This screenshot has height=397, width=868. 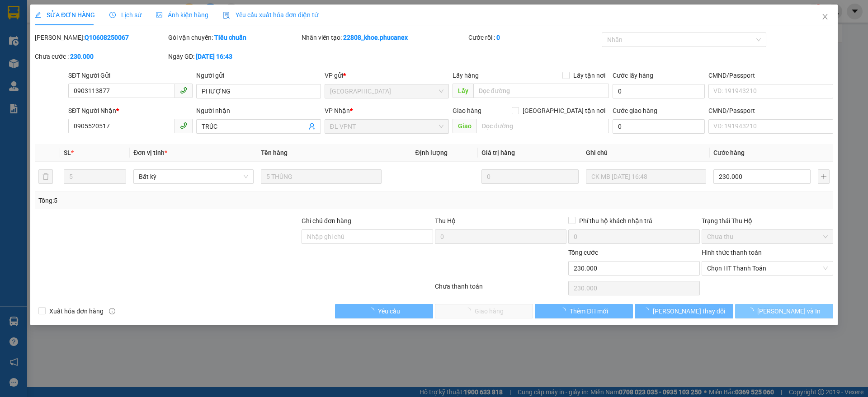 I want to click on input: VD: Bàn, Ghế, so click(x=321, y=177).